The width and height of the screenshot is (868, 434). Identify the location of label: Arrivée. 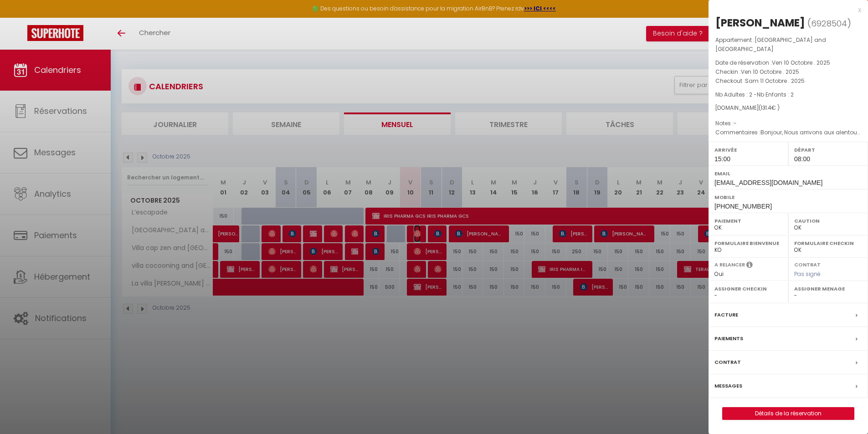
(748, 150).